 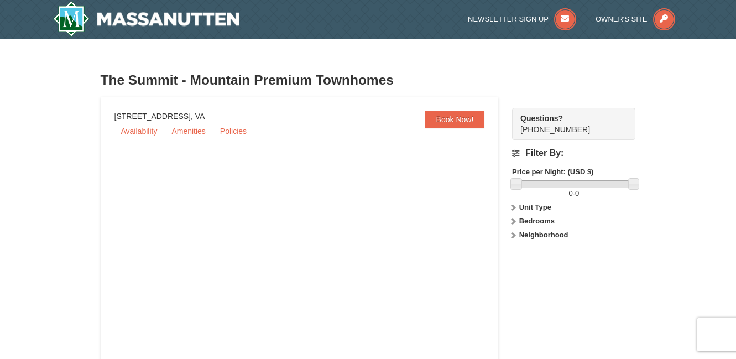 I want to click on strong: Price per Night: (USD $), so click(x=552, y=171).